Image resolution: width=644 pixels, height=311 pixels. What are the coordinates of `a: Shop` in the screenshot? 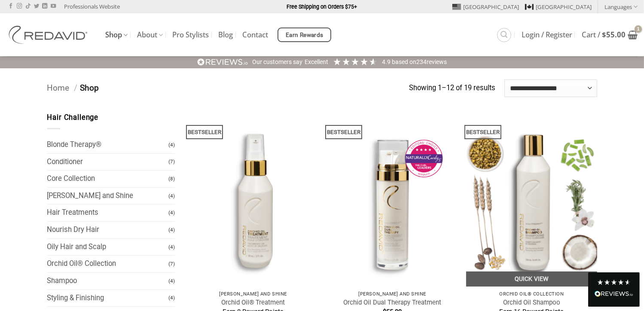 It's located at (116, 35).